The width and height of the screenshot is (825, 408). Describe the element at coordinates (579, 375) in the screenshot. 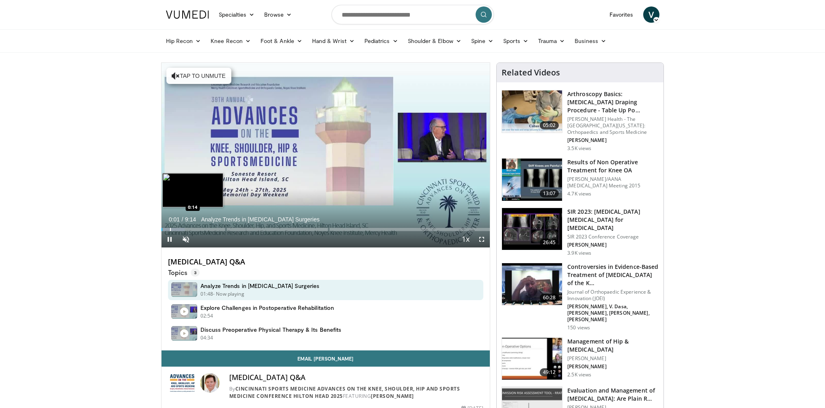

I see `p: 2.5K views` at that location.